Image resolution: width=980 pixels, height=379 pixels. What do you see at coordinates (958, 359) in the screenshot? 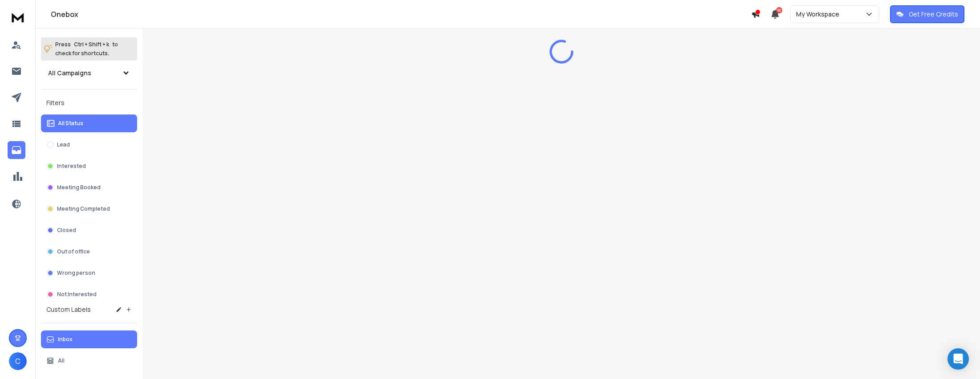
I see `div: Open Intercom Messenger` at bounding box center [958, 359].